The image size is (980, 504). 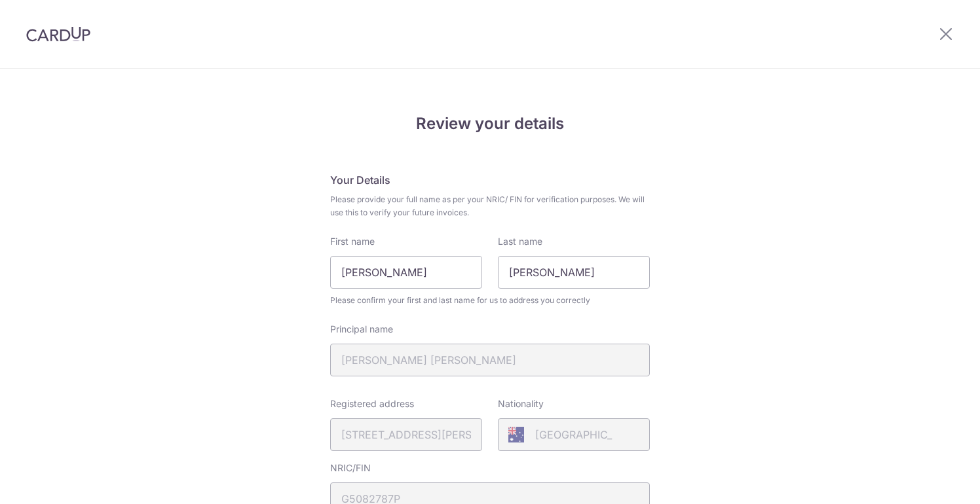 What do you see at coordinates (372, 404) in the screenshot?
I see `label: Registered address` at bounding box center [372, 404].